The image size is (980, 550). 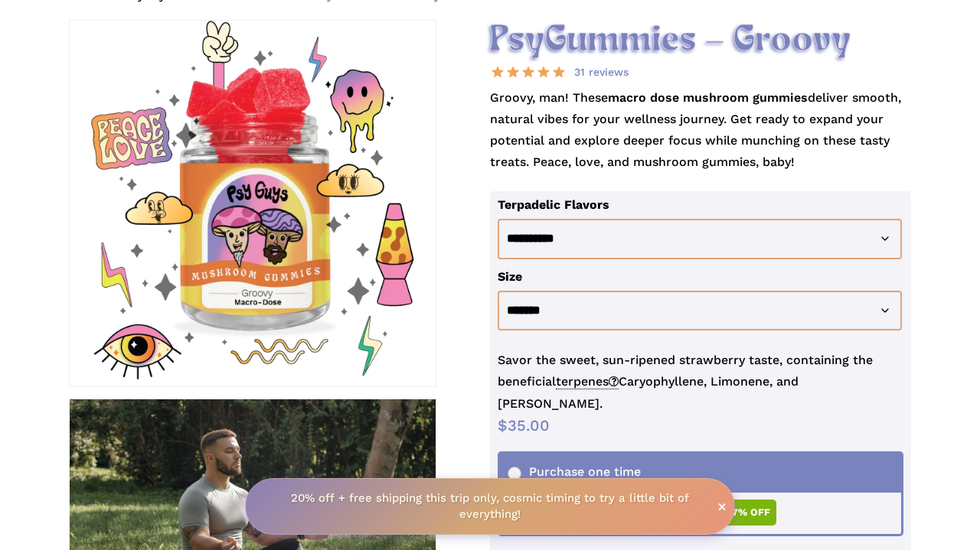 I want to click on strong: macro dose mushroom gummies, so click(x=708, y=97).